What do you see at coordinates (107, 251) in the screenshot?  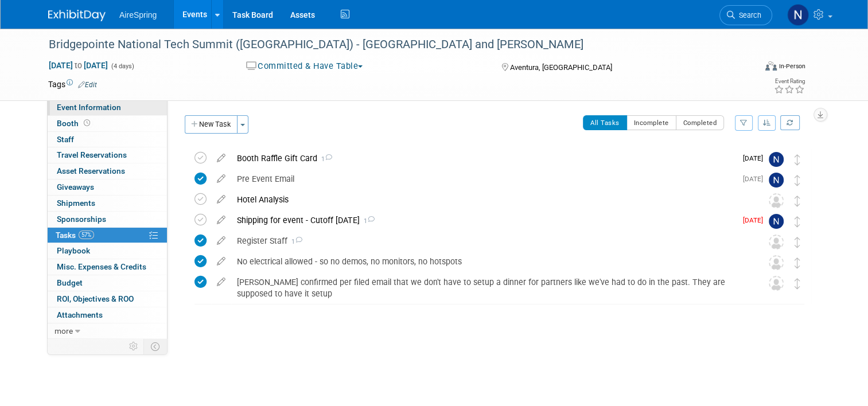 I see `a: Playbook` at bounding box center [107, 251].